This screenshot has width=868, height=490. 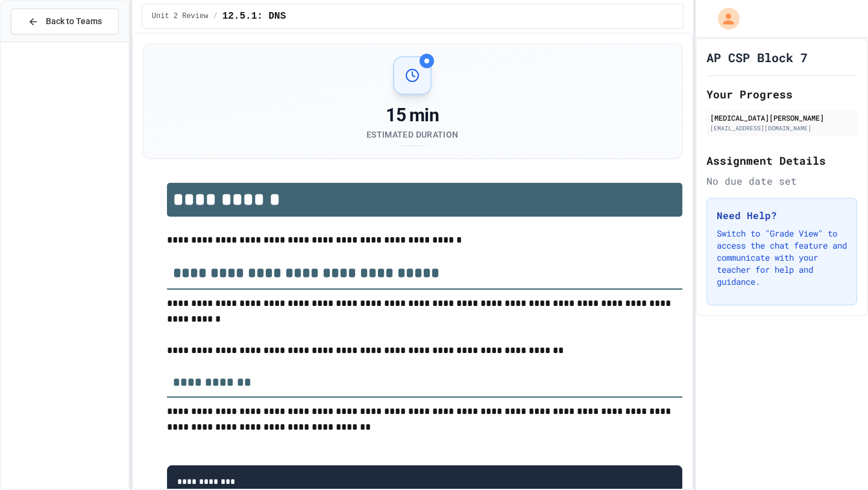 I want to click on span: Back to Teams, so click(x=74, y=21).